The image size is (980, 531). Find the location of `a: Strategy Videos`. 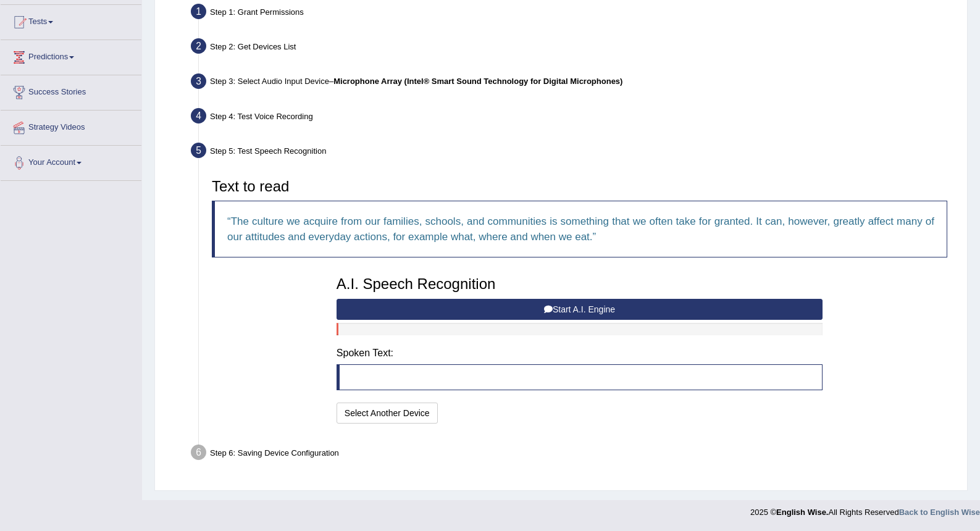

a: Strategy Videos is located at coordinates (71, 126).